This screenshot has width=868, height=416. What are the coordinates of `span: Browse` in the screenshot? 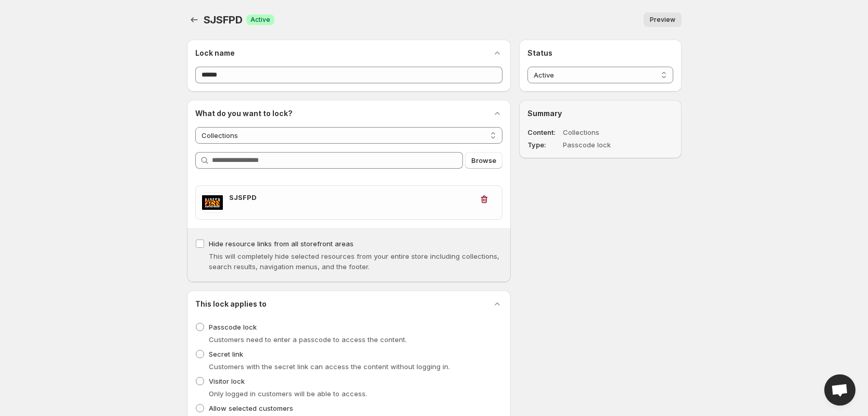 It's located at (484, 160).